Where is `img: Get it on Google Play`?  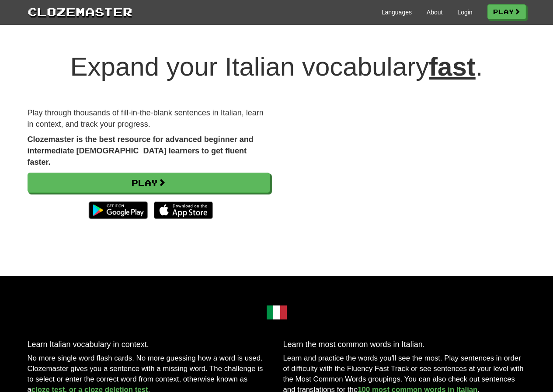 img: Get it on Google Play is located at coordinates (118, 210).